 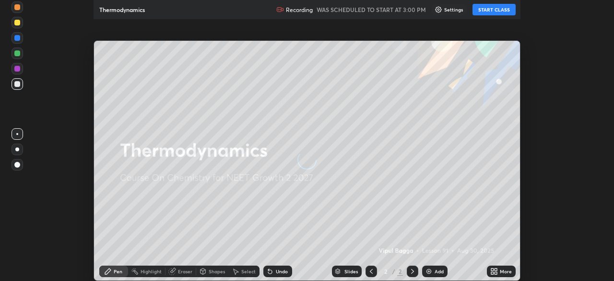 What do you see at coordinates (505, 271) in the screenshot?
I see `div: More` at bounding box center [505, 271].